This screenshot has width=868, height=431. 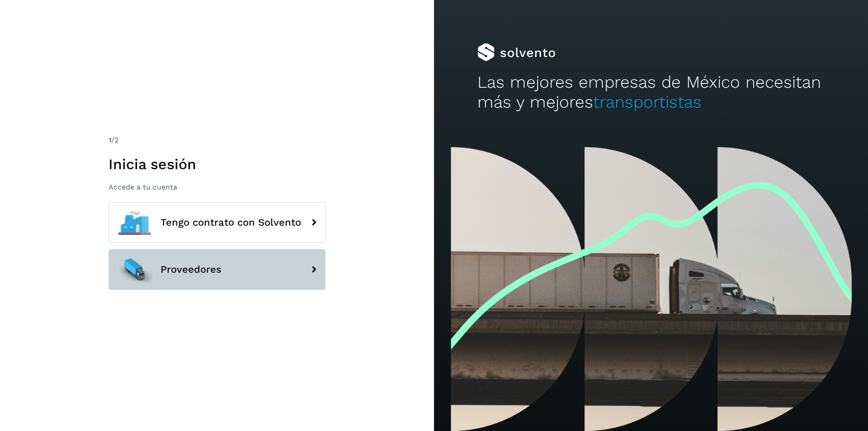 What do you see at coordinates (217, 269) in the screenshot?
I see `button: Proveedores` at bounding box center [217, 269].